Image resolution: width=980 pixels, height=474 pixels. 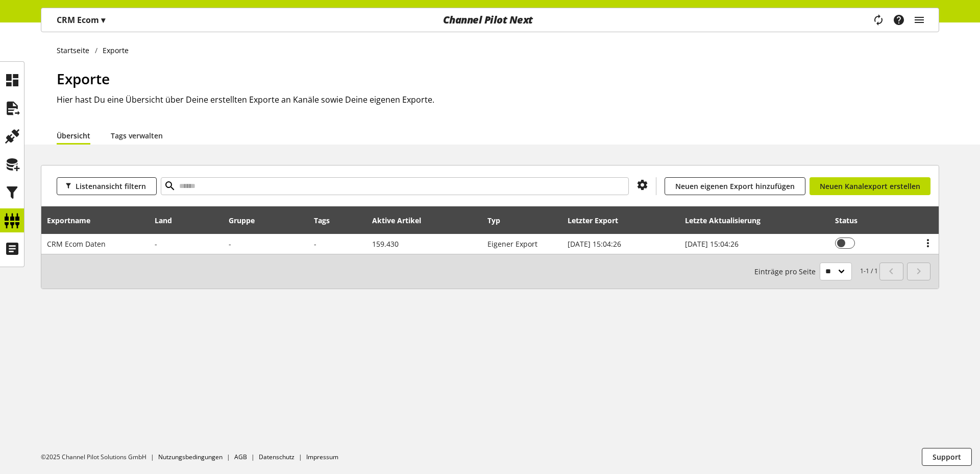 I want to click on div: Land, so click(x=168, y=220).